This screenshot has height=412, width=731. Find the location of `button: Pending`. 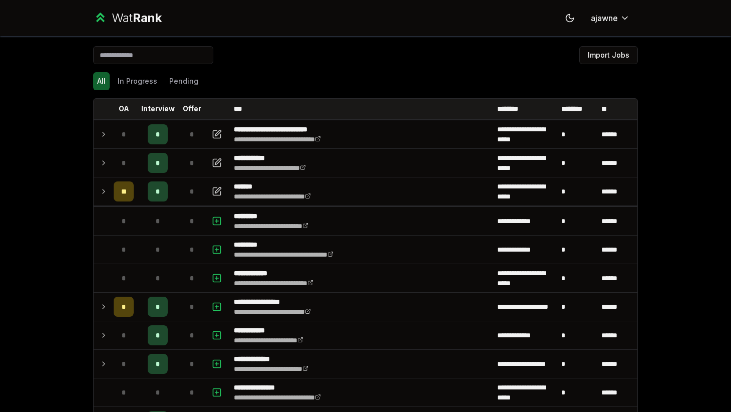

button: Pending is located at coordinates (184, 81).